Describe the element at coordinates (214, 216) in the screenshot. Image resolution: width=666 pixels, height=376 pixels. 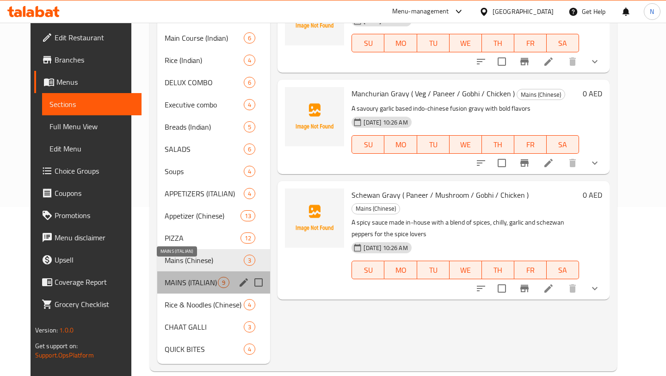
I see `div: Appetizer (Chinese)13` at that location.